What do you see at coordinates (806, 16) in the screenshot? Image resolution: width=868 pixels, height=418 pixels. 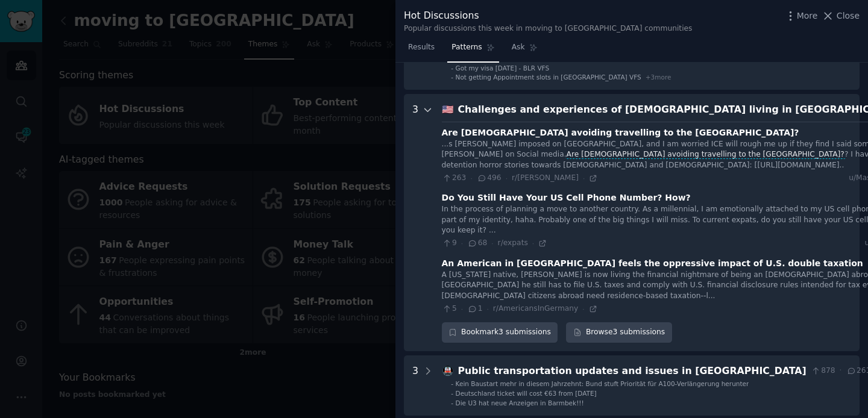 I see `span: More` at bounding box center [806, 16].